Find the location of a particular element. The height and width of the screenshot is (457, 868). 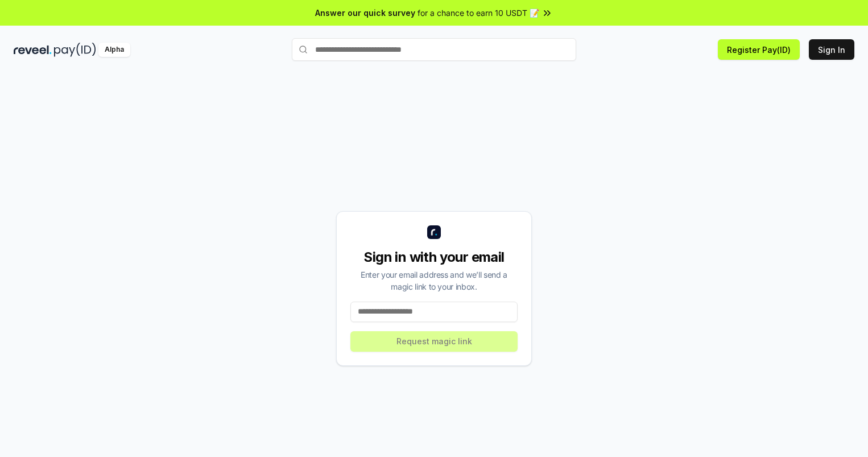

img: reveel_dark is located at coordinates (32, 49).